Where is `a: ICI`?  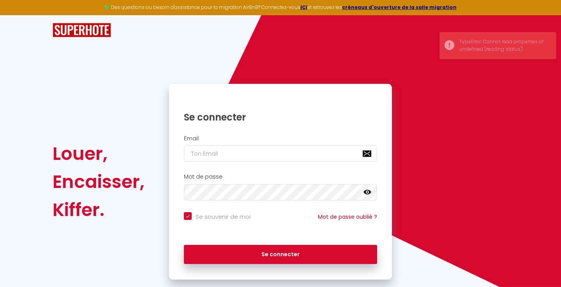
a: ICI is located at coordinates (304, 7).